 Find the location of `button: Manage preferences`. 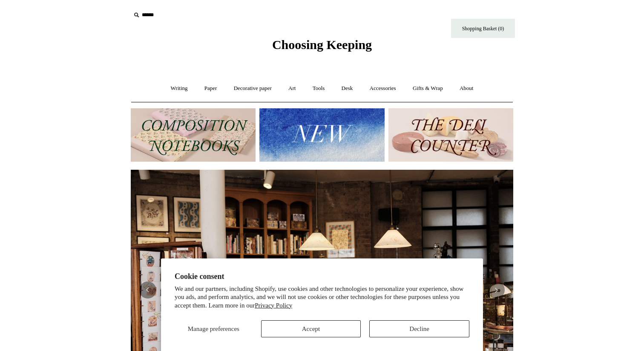

button: Manage preferences is located at coordinates (214, 329).